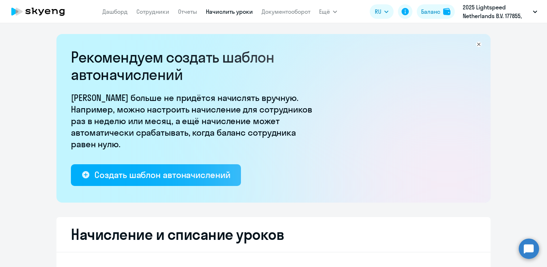 The height and width of the screenshot is (267, 547). Describe the element at coordinates (382, 12) in the screenshot. I see `button: RU` at that location.